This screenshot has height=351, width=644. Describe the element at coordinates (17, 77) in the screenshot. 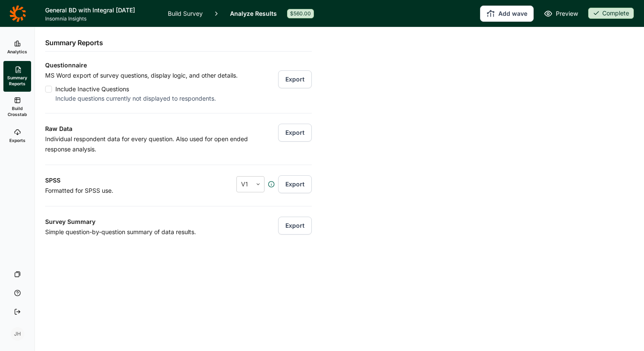

I see `a: Summary Reports` at that location.